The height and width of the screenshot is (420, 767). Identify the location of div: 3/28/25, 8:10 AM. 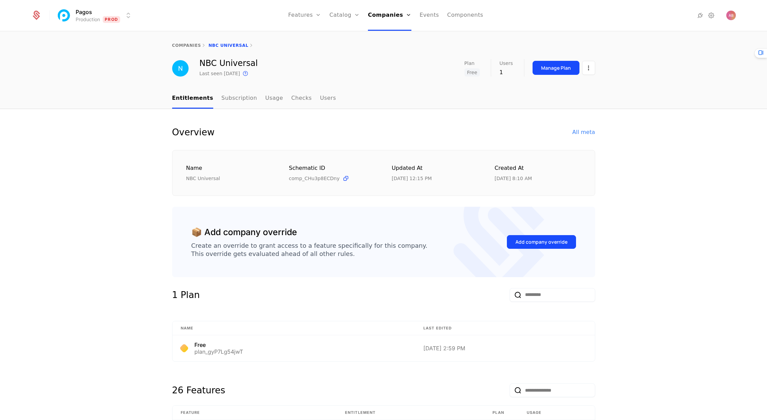
(513, 179).